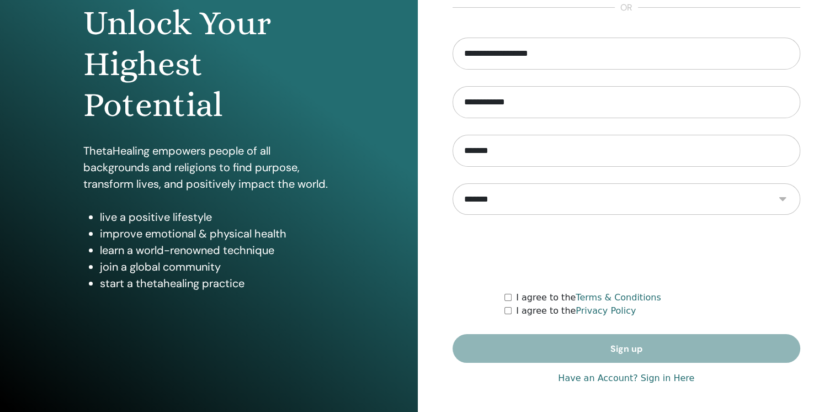  Describe the element at coordinates (217, 233) in the screenshot. I see `li: improve emotional & physical health` at that location.